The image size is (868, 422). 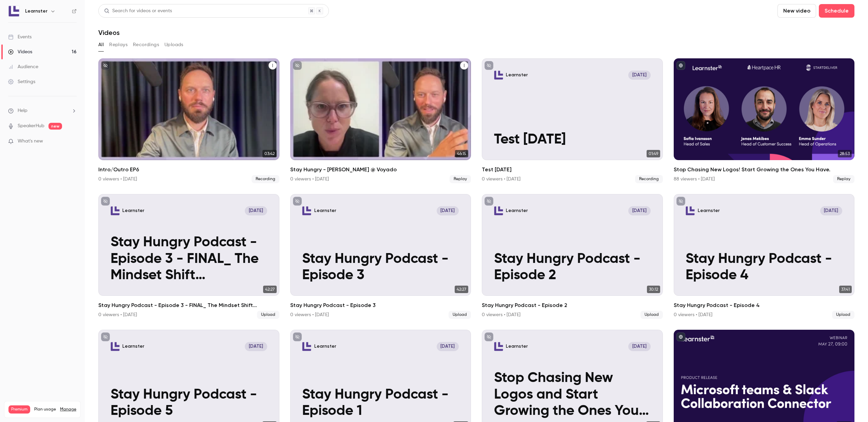 I want to click on h1: Videos, so click(x=109, y=32).